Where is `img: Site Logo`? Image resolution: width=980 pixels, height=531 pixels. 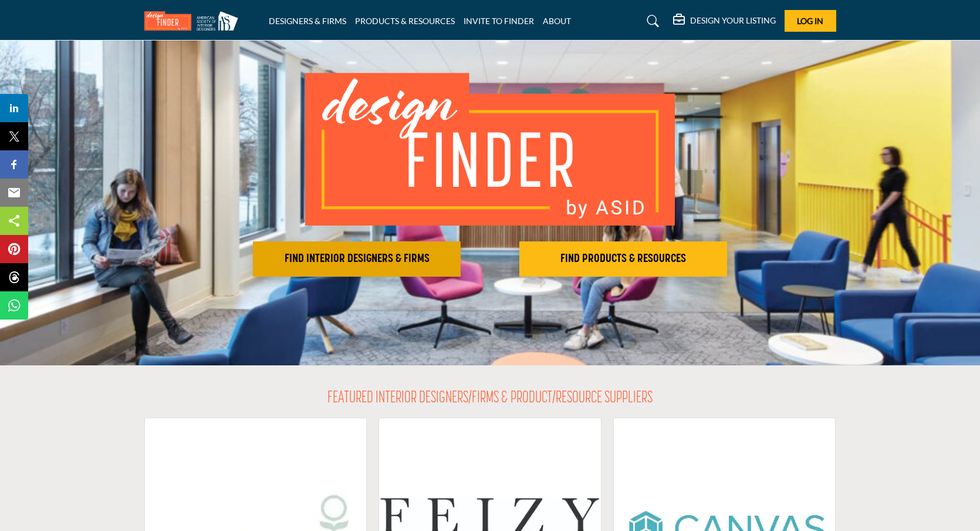
img: Site Logo is located at coordinates (194, 21).